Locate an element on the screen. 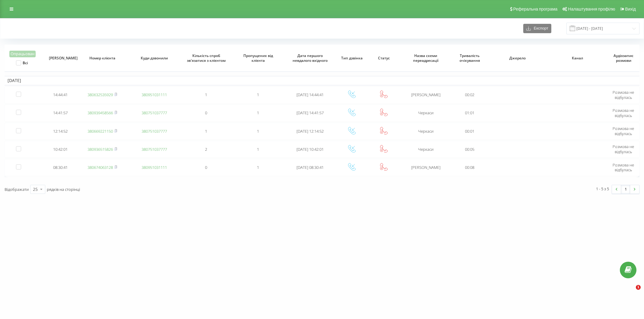  span: Відображати is located at coordinates (16, 189).